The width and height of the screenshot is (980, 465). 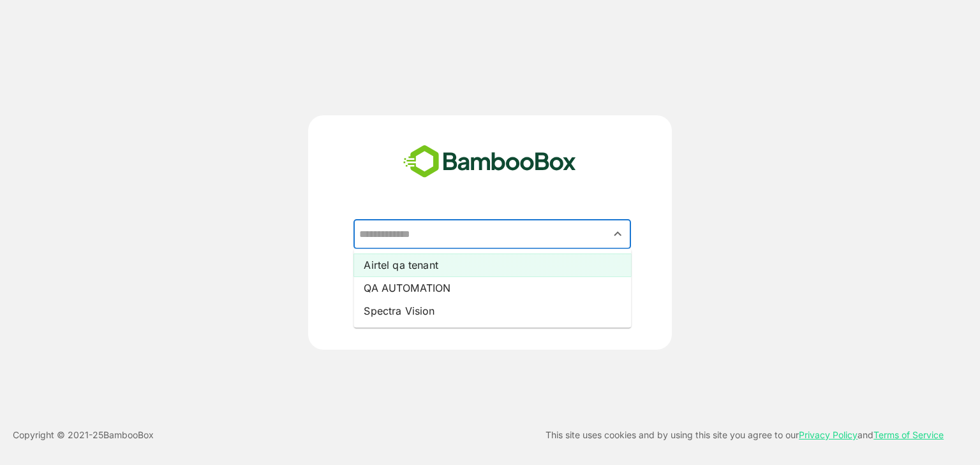 What do you see at coordinates (908, 435) in the screenshot?
I see `a: Terms of Service` at bounding box center [908, 435].